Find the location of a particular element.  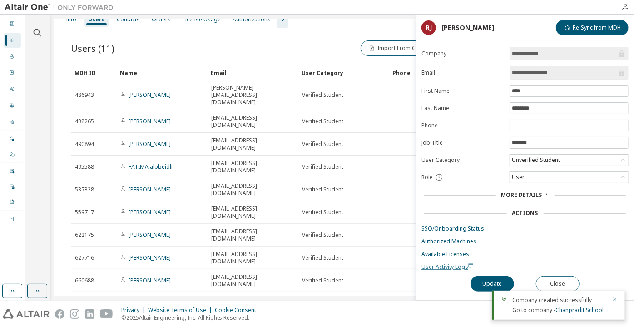

div: Actions is located at coordinates (525, 213).